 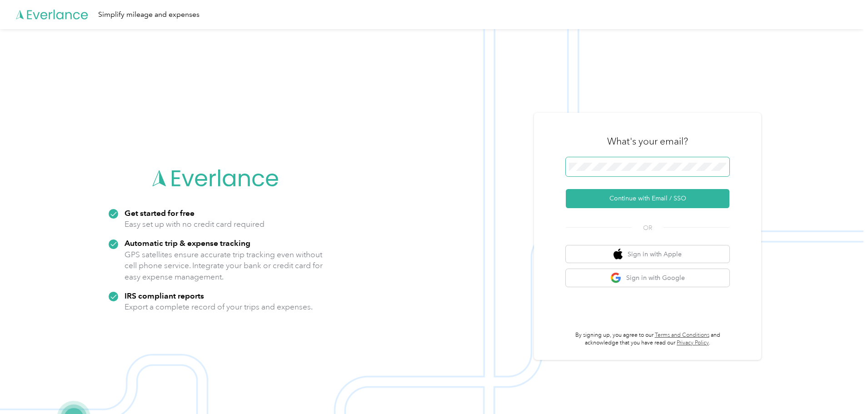 What do you see at coordinates (164, 296) in the screenshot?
I see `strong: IRS compliant reports` at bounding box center [164, 296].